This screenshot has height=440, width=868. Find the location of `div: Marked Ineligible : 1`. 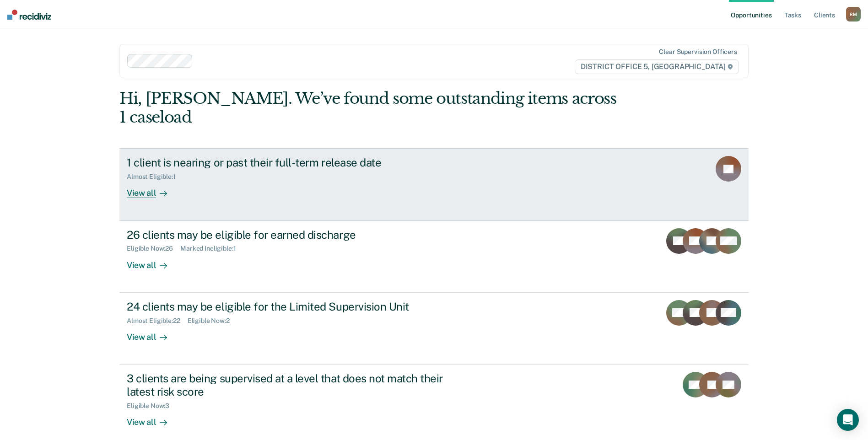

div: Marked Ineligible : 1 is located at coordinates (212, 248).